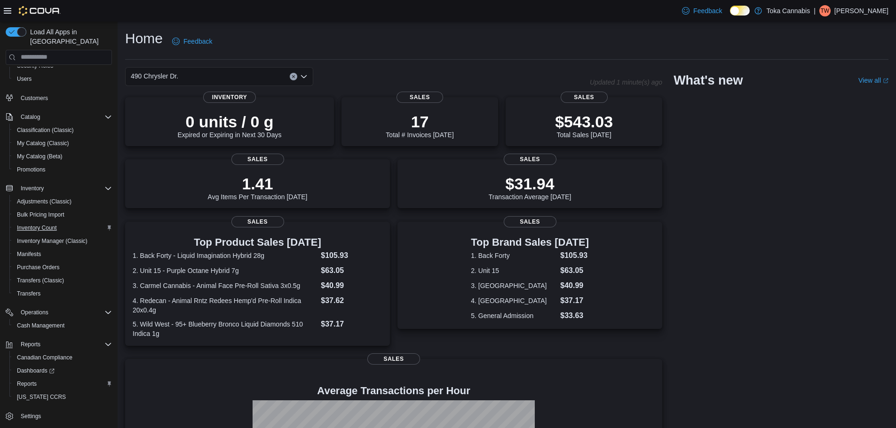 The height and width of the screenshot is (428, 896). Describe the element at coordinates (873, 80) in the screenshot. I see `a: View allExternal link` at that location.